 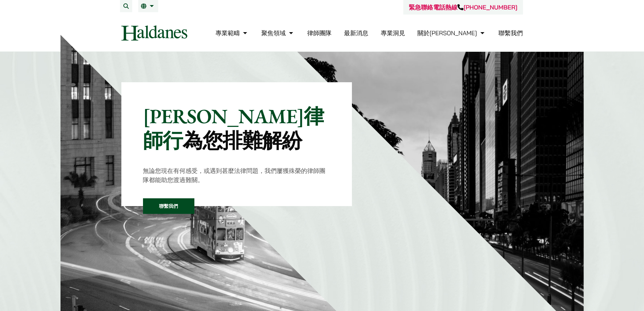 I want to click on a: 專業範疇, so click(x=232, y=33).